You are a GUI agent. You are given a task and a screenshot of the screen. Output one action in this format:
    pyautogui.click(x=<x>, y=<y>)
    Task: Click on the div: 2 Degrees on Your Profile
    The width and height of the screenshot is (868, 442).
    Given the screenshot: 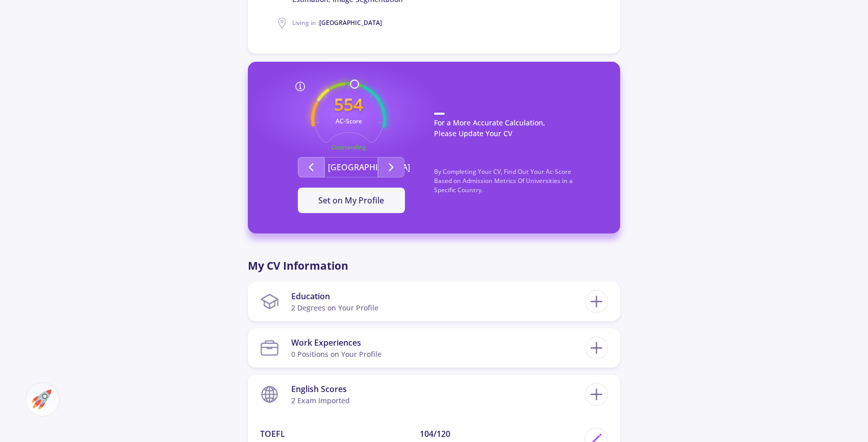 What is the action you would take?
    pyautogui.click(x=335, y=308)
    